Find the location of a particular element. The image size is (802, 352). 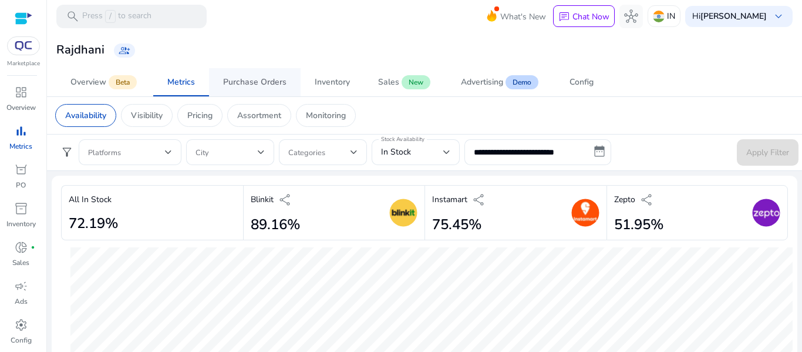

span: New is located at coordinates (416, 82).